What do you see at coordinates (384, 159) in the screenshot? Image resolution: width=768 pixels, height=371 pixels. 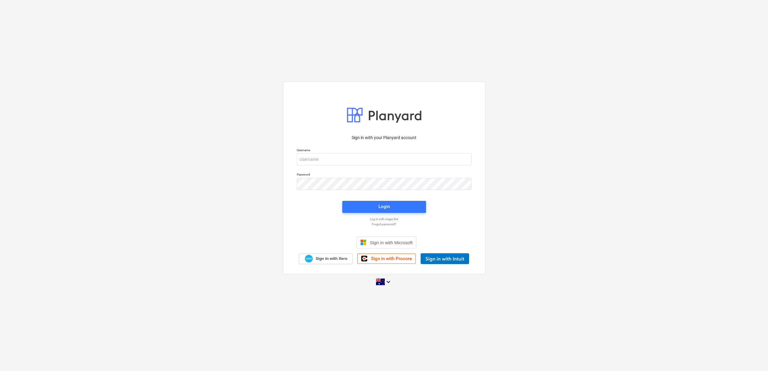 I see `input: Username` at bounding box center [384, 159].